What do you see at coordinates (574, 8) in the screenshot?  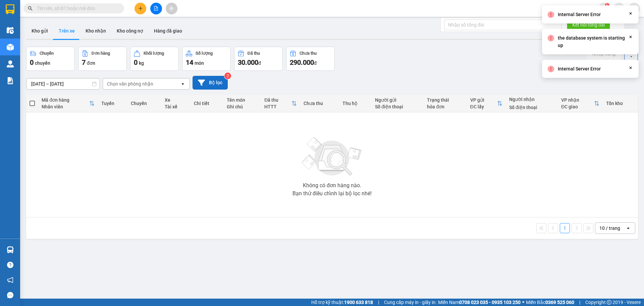 I see `span: diemvh.petrobp` at bounding box center [574, 8].